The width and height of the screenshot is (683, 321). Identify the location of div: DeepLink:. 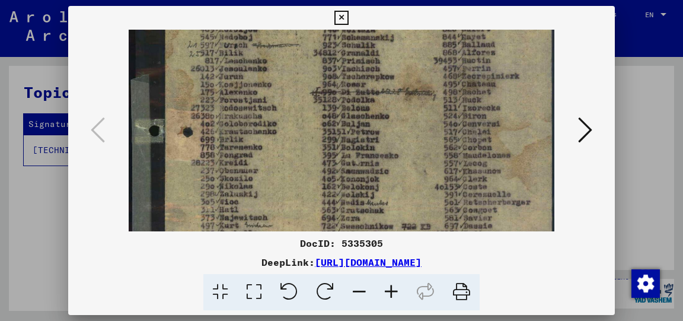
(342, 262).